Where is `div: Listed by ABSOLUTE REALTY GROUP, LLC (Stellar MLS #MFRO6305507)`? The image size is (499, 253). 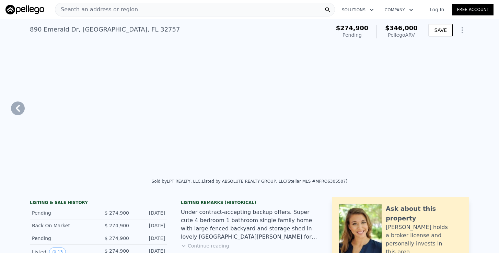 div: Listed by ABSOLUTE REALTY GROUP, LLC (Stellar MLS #MFRO6305507) is located at coordinates (275, 182).